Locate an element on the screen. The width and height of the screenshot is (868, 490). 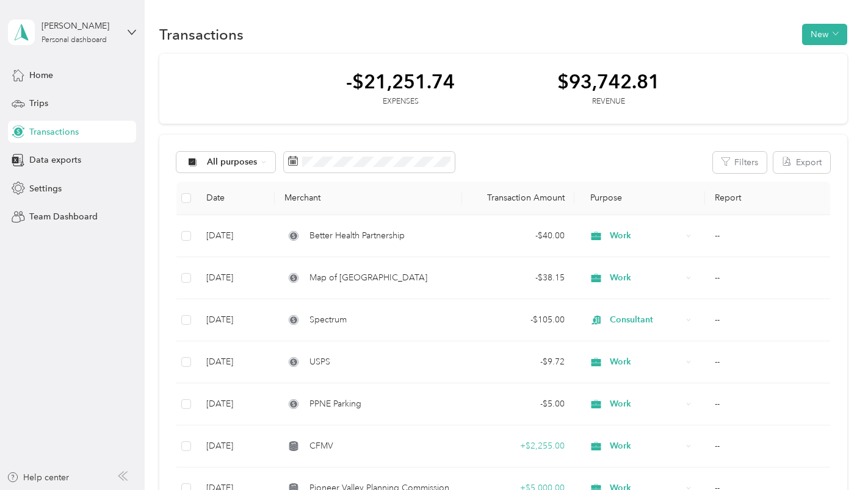
th: Transaction Amount is located at coordinates (518, 198).